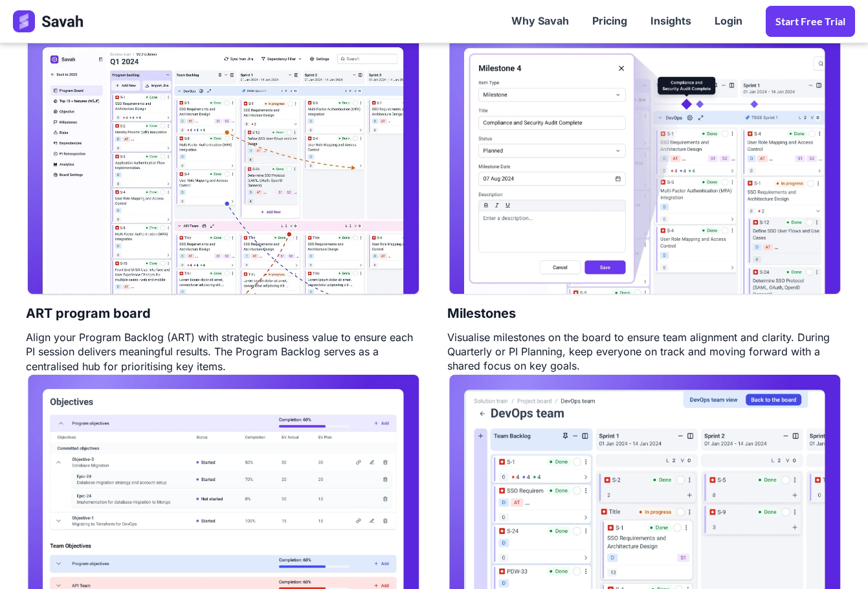 Image resolution: width=868 pixels, height=589 pixels. What do you see at coordinates (610, 22) in the screenshot?
I see `a: Pricing` at bounding box center [610, 22].